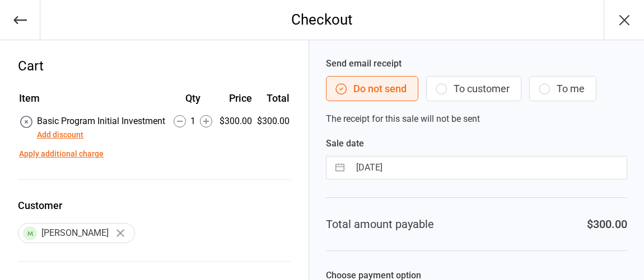  I want to click on label: Send email receipt, so click(477, 64).